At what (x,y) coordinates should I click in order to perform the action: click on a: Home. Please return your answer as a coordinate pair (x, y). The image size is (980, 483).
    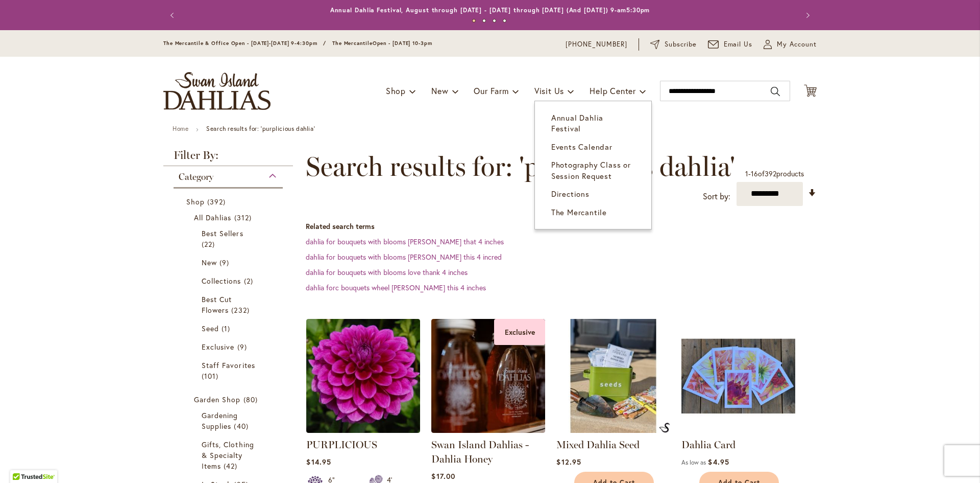
    Looking at the image, I should click on (181, 129).